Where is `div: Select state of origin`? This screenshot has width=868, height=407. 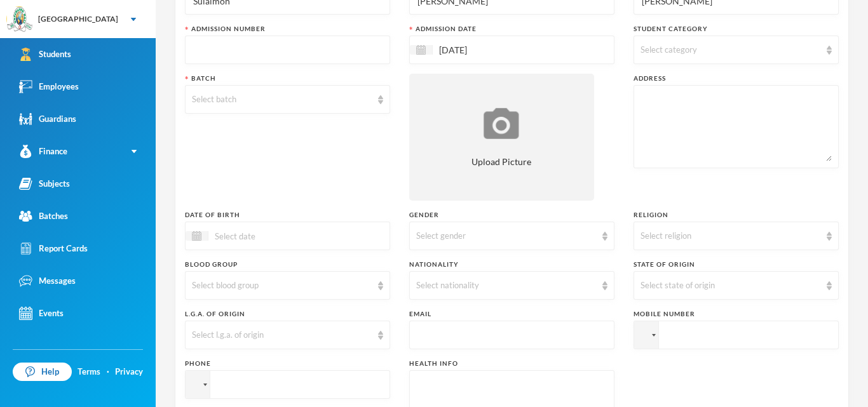
div: Select state of origin is located at coordinates (730, 286).